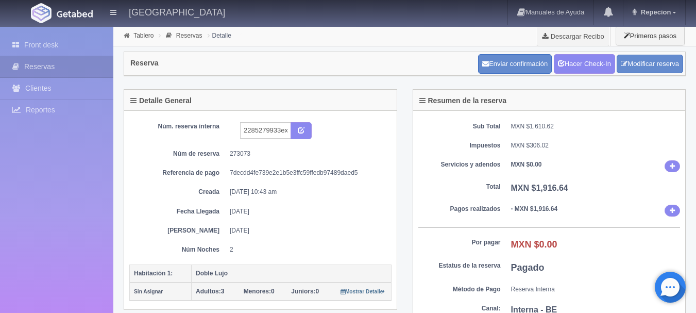 Image resolution: width=696 pixels, height=313 pixels. I want to click on li: Detalle, so click(219, 35).